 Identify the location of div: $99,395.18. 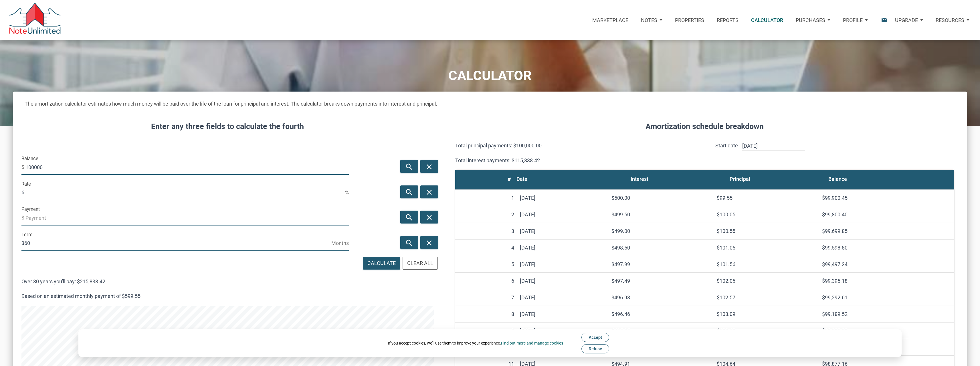
(887, 281).